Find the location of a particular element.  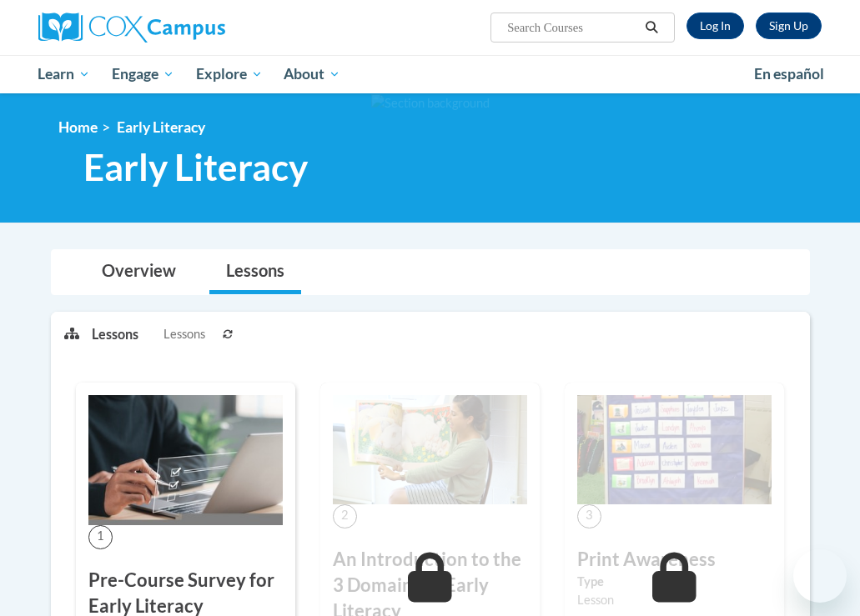

span: About is located at coordinates (312, 75).